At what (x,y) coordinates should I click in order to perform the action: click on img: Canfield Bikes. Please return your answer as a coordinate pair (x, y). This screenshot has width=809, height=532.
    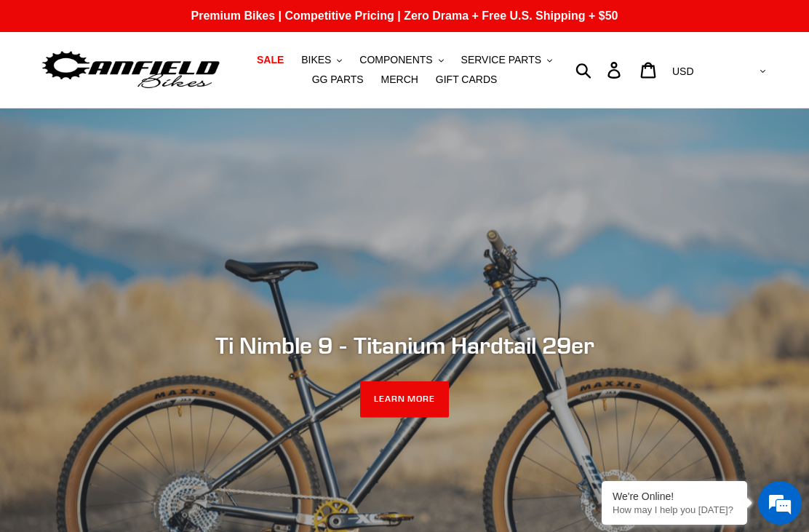
    Looking at the image, I should click on (131, 70).